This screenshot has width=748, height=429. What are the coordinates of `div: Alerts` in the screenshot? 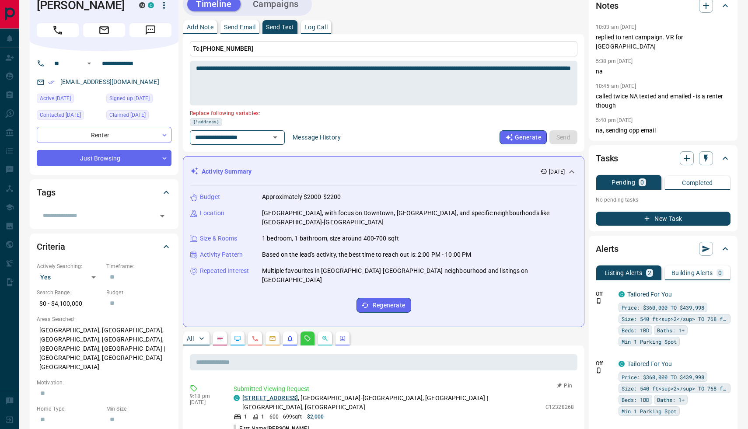 It's located at (663, 249).